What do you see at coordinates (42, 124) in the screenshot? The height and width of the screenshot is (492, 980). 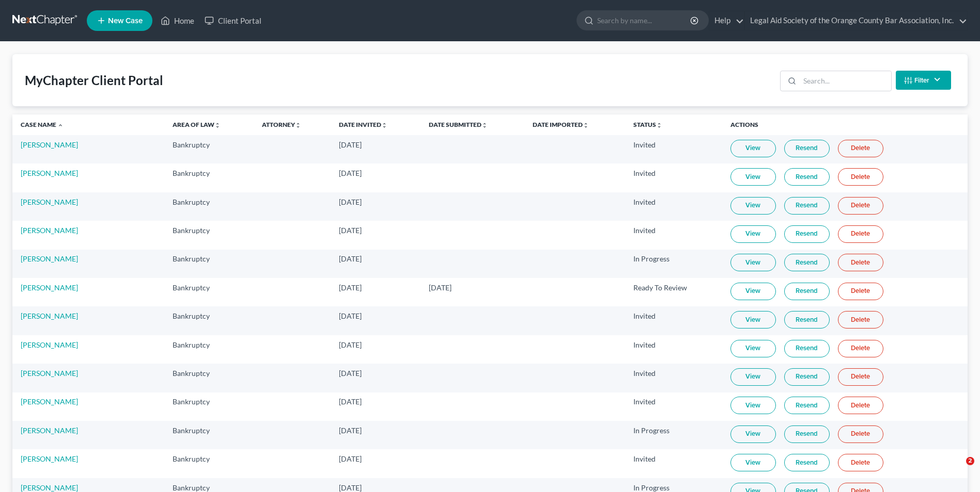 I see `a: Case Name expand_less` at bounding box center [42, 124].